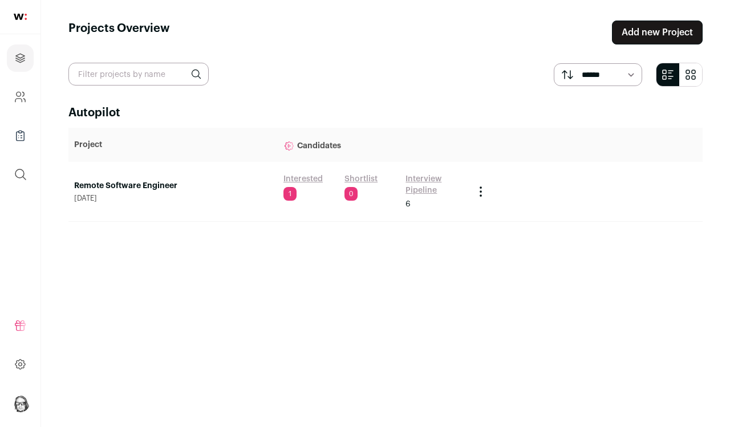  I want to click on a: Interview Pipeline, so click(433, 185).